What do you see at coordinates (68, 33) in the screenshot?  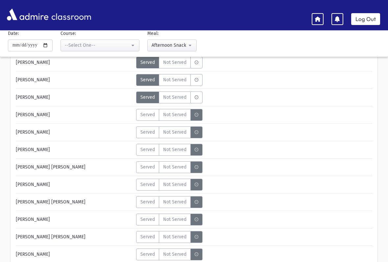 I see `label: Course:` at bounding box center [68, 33].